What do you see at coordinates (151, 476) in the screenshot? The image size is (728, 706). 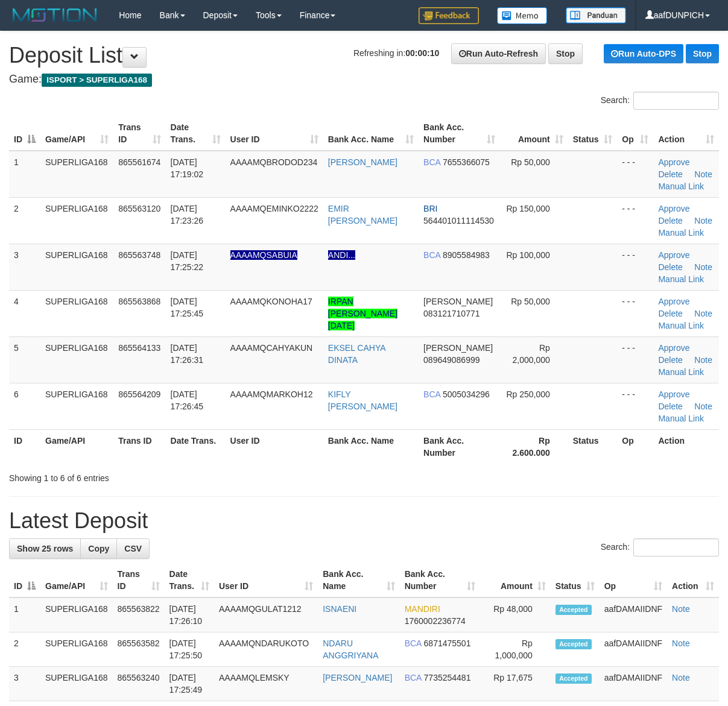 I see `div: Showing 1 to 6 of 6 entries` at bounding box center [151, 476].